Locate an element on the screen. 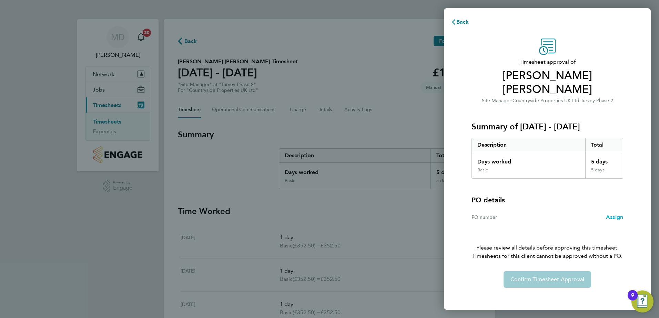 The image size is (659, 318). div: Basic is located at coordinates (483, 170).